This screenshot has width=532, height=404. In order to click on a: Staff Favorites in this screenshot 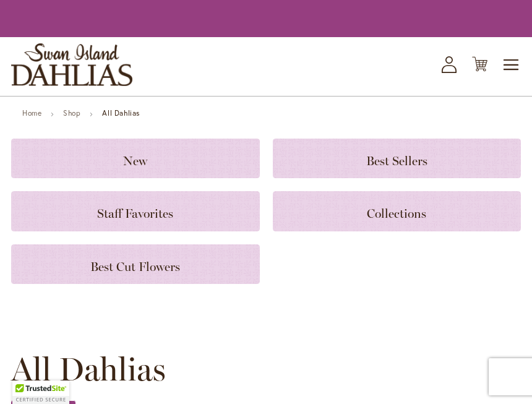, I will do `click(135, 211)`.